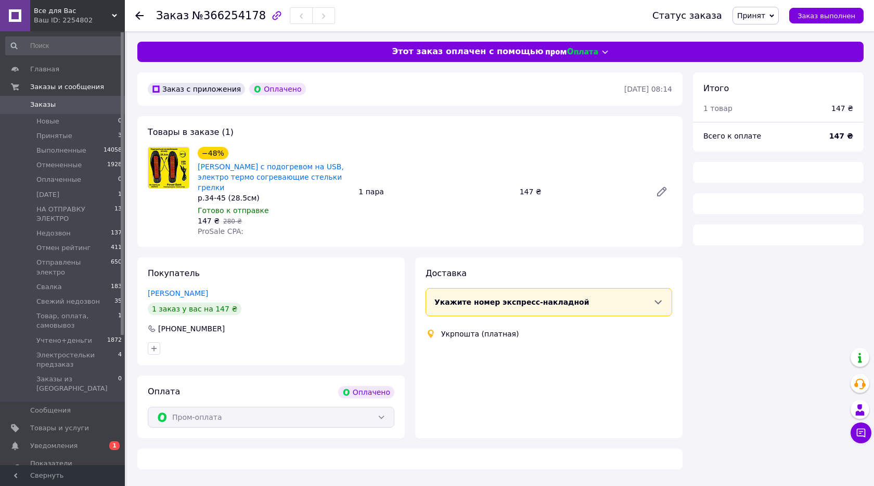 The width and height of the screenshot is (874, 486). I want to click on span: Уведомления, so click(54, 446).